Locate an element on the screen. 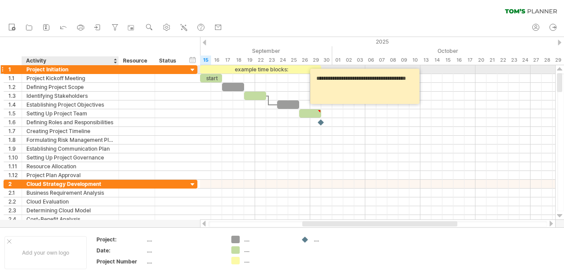  div: Tuesday, 7 October 2025 is located at coordinates (381, 60).